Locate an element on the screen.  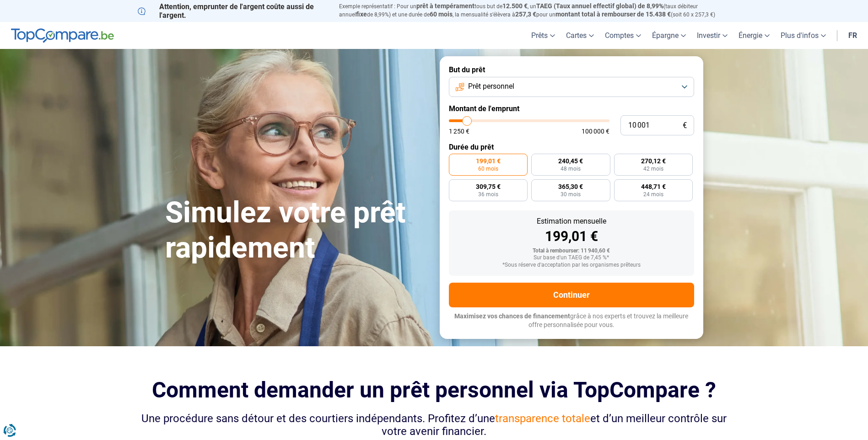
span: 1 250 € is located at coordinates (459, 131).